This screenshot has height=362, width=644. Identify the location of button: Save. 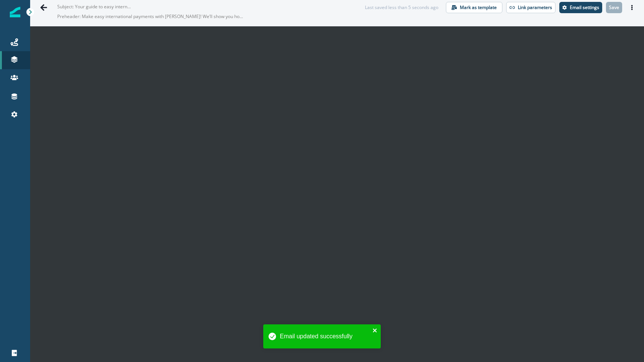
(614, 8).